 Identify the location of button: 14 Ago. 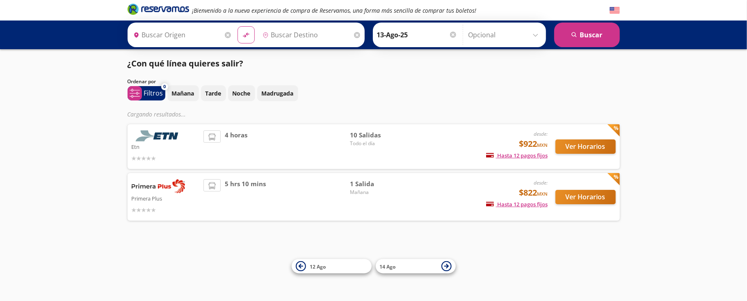
(415, 266).